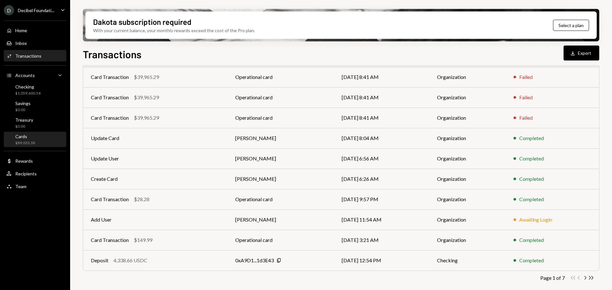 The image size is (612, 290). Describe the element at coordinates (25, 75) in the screenshot. I see `div: Accounts` at that location.